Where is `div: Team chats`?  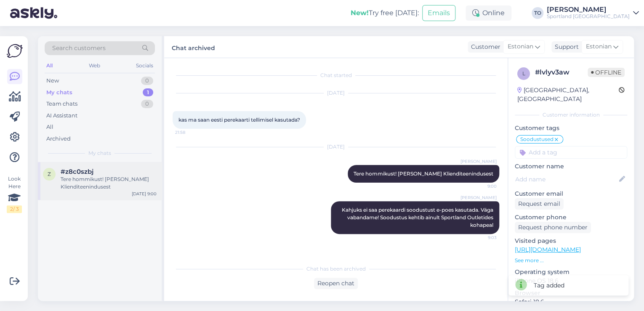 div: Team chats is located at coordinates (62, 104).